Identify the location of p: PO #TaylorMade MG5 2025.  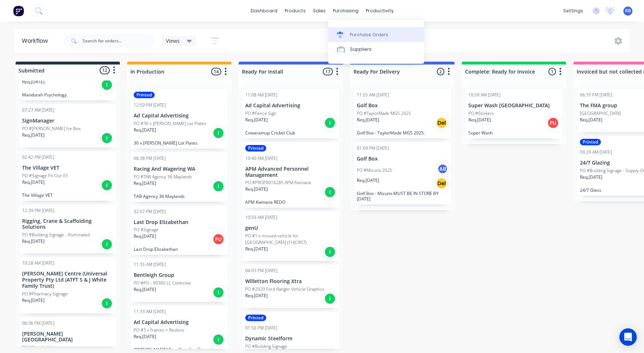
(384, 113).